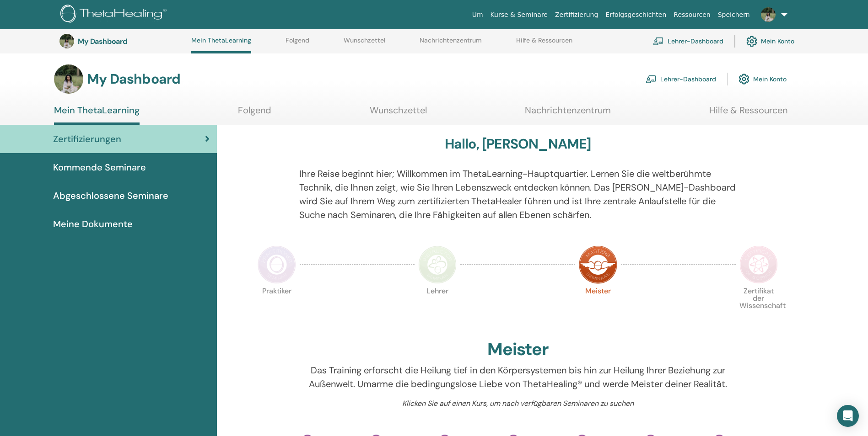 The image size is (868, 436). I want to click on p: Zertifikat der Wissenschaft, so click(759, 306).